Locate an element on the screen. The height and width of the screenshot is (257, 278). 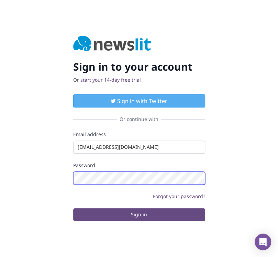
button: Sign in with Twitter is located at coordinates (139, 101).